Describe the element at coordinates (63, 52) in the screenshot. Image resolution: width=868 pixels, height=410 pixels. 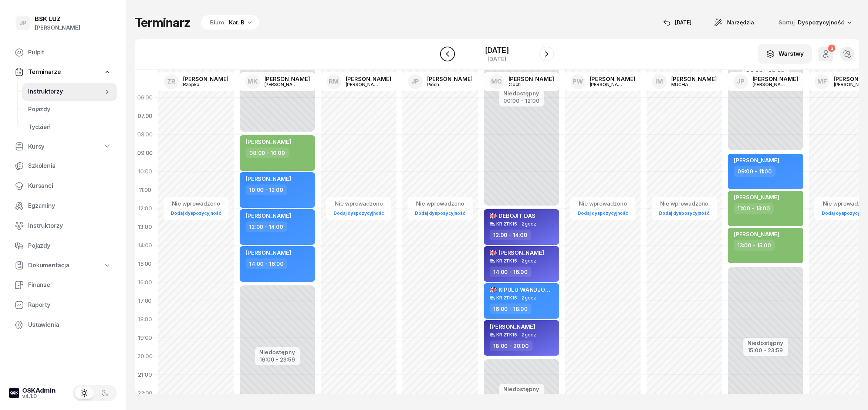
I see `a: Pulpit` at that location.